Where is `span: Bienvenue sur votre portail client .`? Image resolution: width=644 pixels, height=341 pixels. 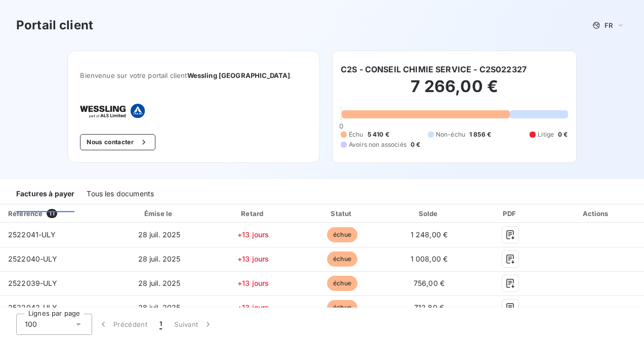
span: Bienvenue sur votre portail client . is located at coordinates (194, 75).